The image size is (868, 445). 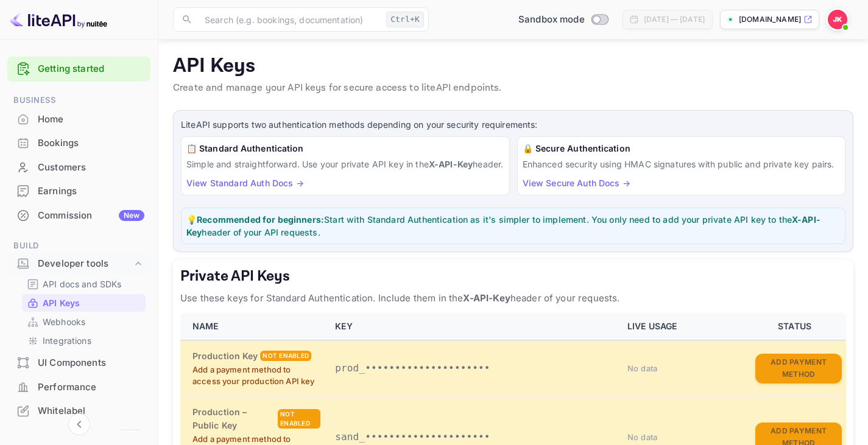 I want to click on h6: Production Key, so click(x=225, y=356).